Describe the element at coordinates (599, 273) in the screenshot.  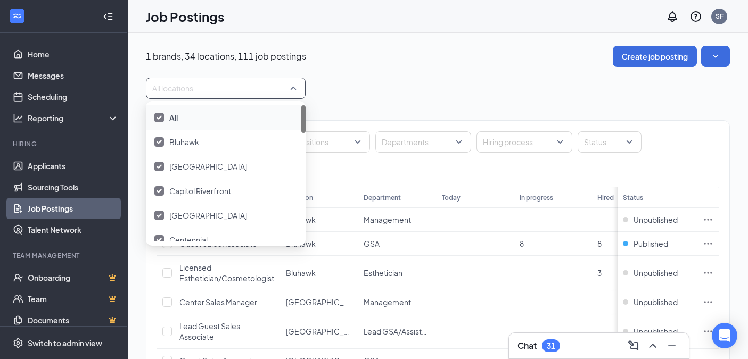
I see `span: 3` at that location.